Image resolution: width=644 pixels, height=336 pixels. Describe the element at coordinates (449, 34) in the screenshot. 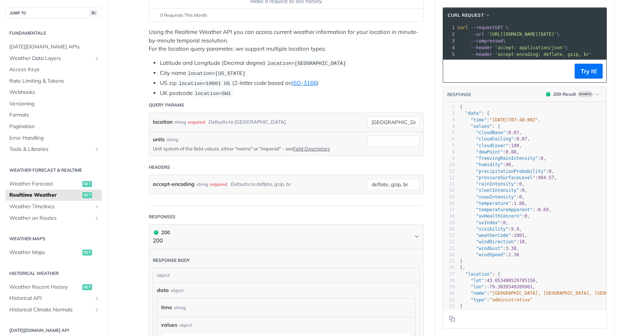

I see `div: 2` at that location.